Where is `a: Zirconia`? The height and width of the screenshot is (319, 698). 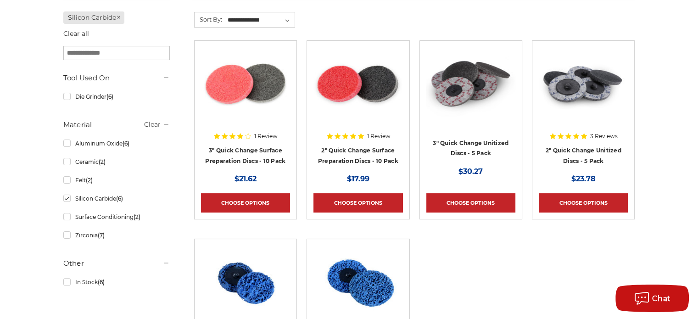 a: Zirconia is located at coordinates (117, 235).